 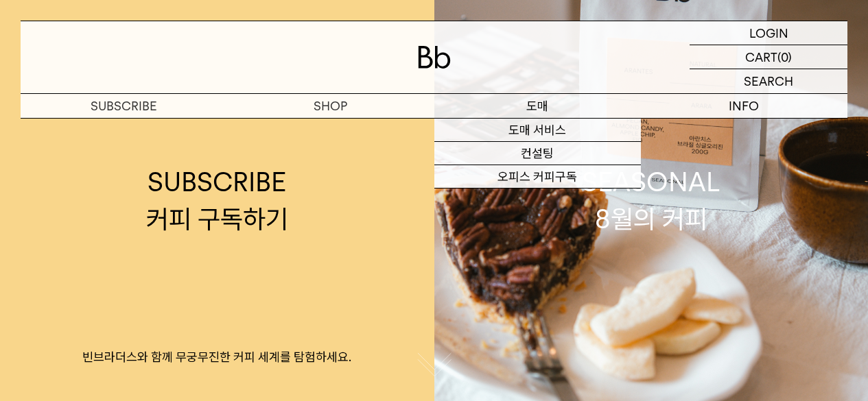 What do you see at coordinates (768, 33) in the screenshot?
I see `a: LOGIN` at bounding box center [768, 33].